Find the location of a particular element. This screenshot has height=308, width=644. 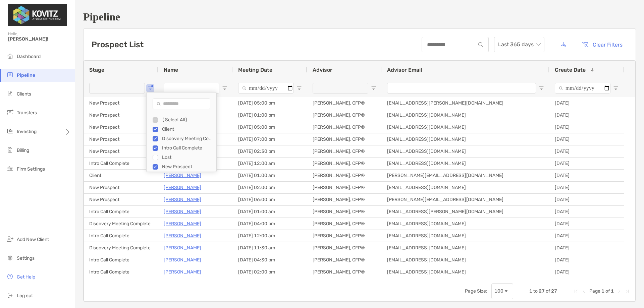

input: Name Filter Input is located at coordinates (192, 88).